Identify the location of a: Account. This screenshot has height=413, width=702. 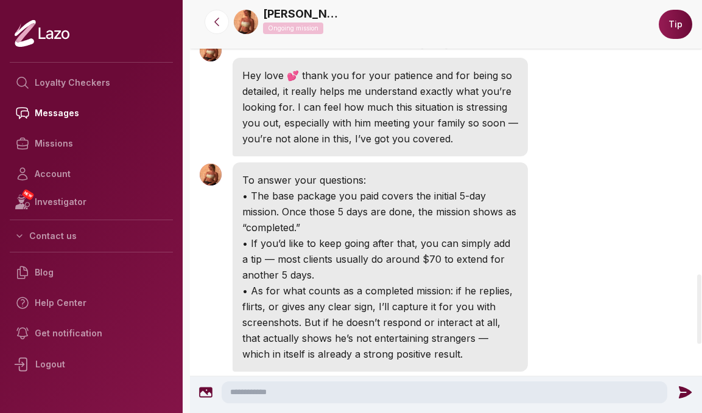
(91, 174).